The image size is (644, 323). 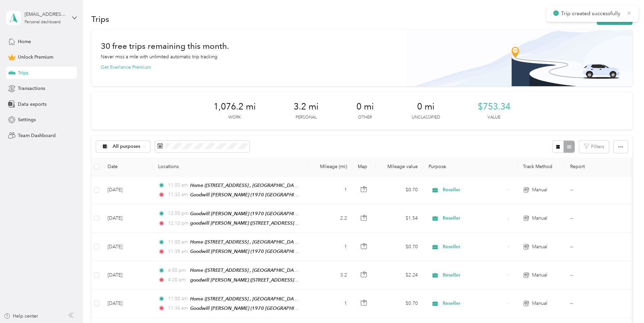 I want to click on span: 3.2 mi, so click(x=306, y=107).